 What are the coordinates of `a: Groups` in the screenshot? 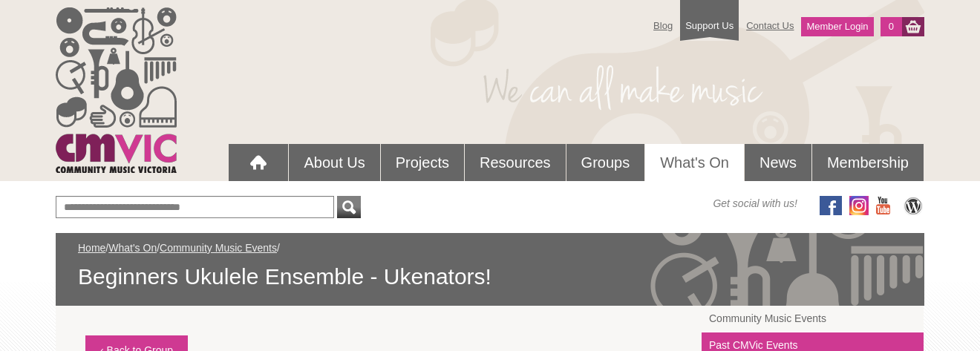 It's located at (605, 163).